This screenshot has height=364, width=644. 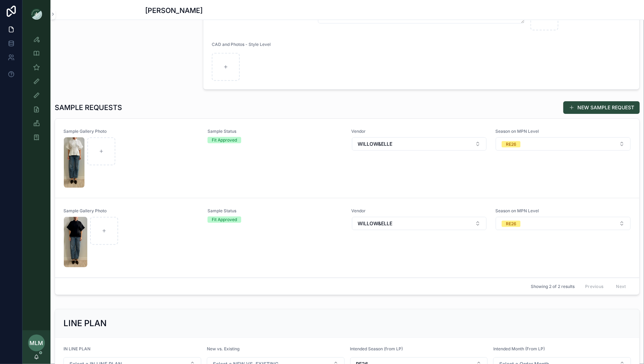 What do you see at coordinates (602, 107) in the screenshot?
I see `a: NEW SAMPLE REQUEST` at bounding box center [602, 107].